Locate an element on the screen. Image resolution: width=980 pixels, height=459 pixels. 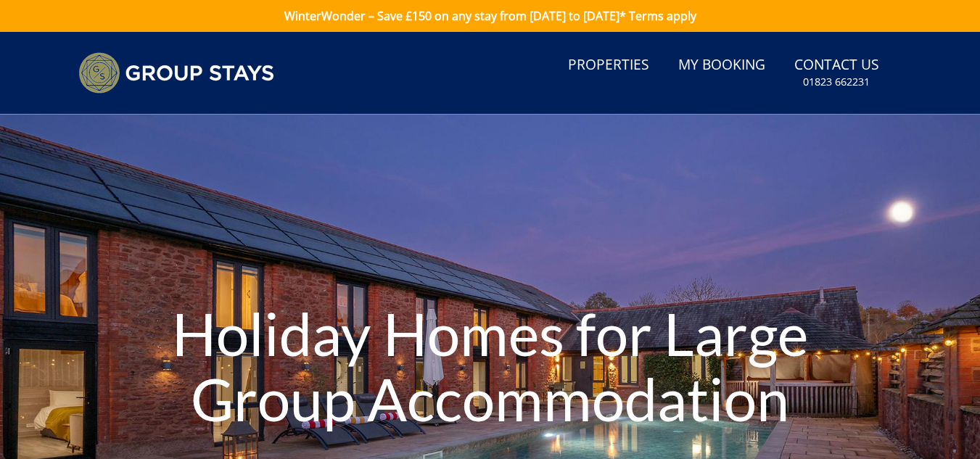
img: Group Stays is located at coordinates (176, 73).